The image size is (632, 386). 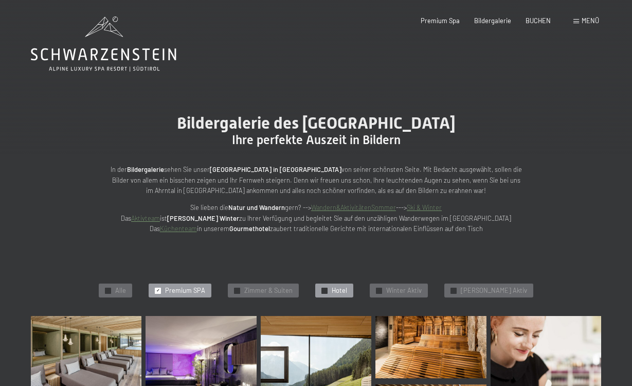 What do you see at coordinates (257, 207) in the screenshot?
I see `strong: Natur und Wandern` at bounding box center [257, 207].